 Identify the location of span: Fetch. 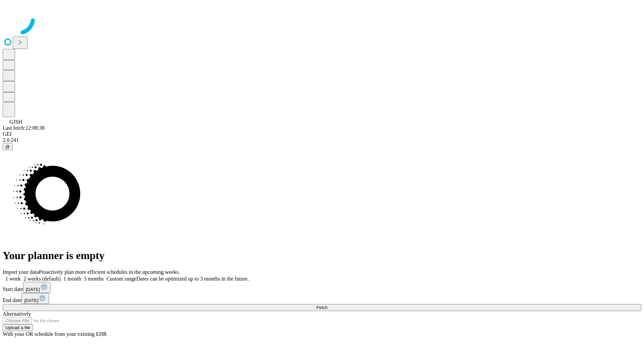
(322, 307).